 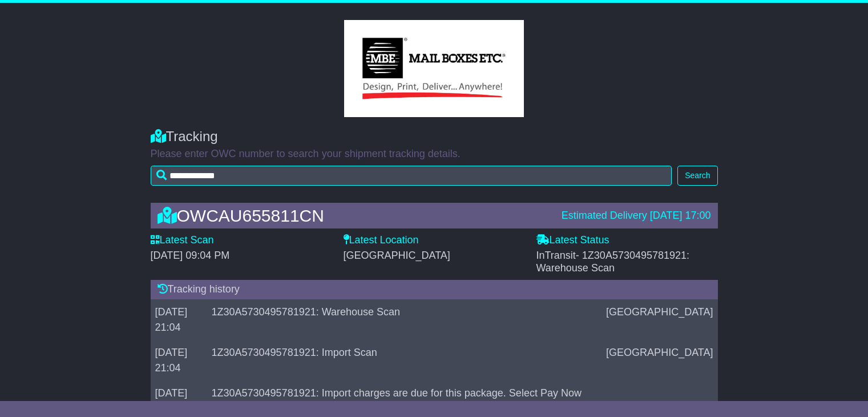 What do you see at coordinates (697, 176) in the screenshot?
I see `button: Search` at bounding box center [697, 176].